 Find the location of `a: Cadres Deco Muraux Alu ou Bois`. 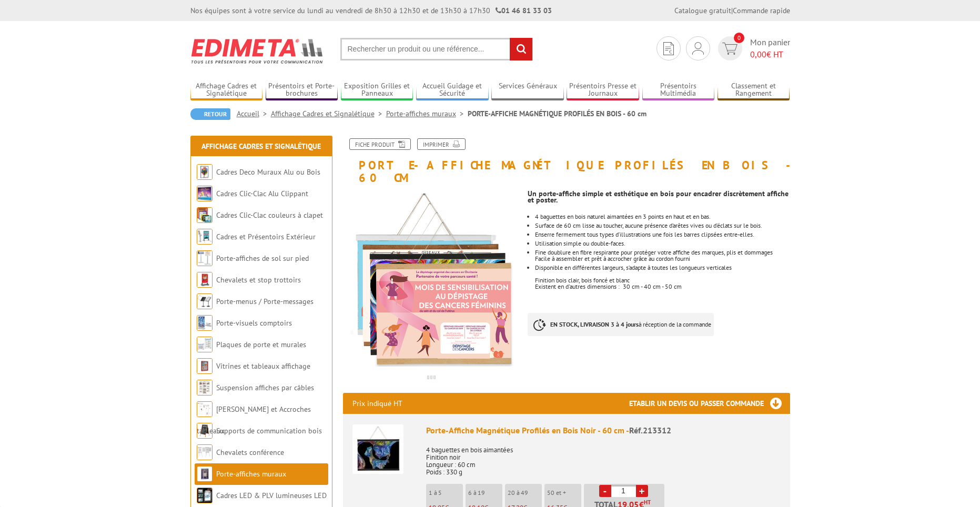

a: Cadres Deco Muraux Alu ou Bois is located at coordinates (268, 172).